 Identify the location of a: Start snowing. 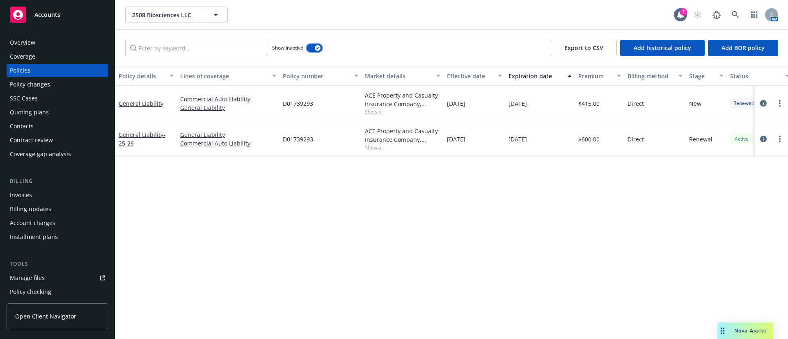
(698, 15).